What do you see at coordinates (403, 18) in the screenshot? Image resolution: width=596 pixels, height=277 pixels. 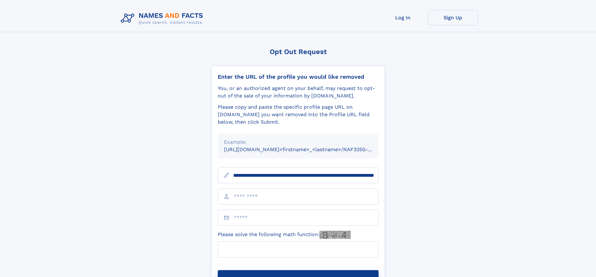 I see `a: Log In` at bounding box center [403, 18].